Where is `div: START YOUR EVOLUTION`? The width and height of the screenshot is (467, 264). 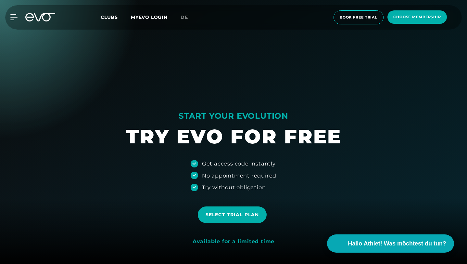 div: START YOUR EVOLUTION is located at coordinates (234, 116).